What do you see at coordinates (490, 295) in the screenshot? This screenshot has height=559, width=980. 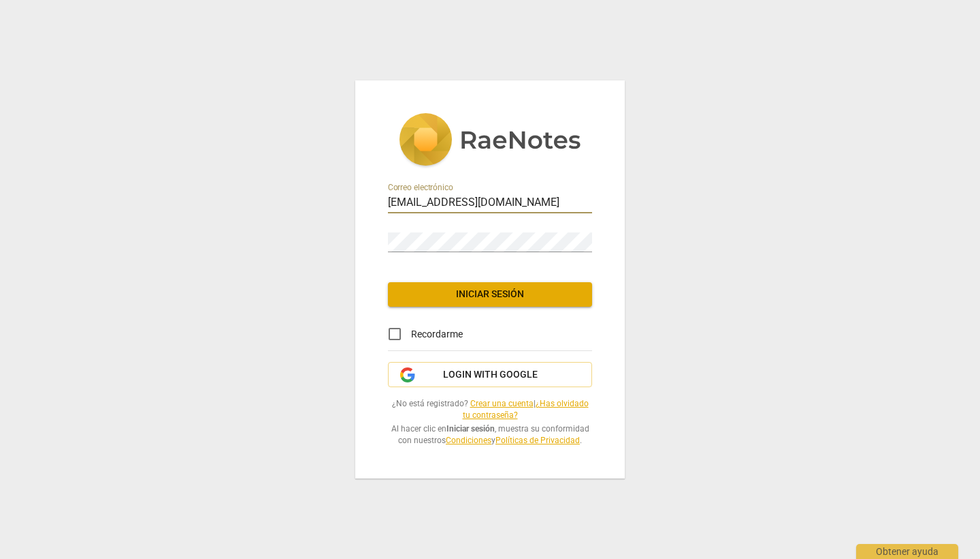 I see `span: Iniciar sesión` at bounding box center [490, 295].